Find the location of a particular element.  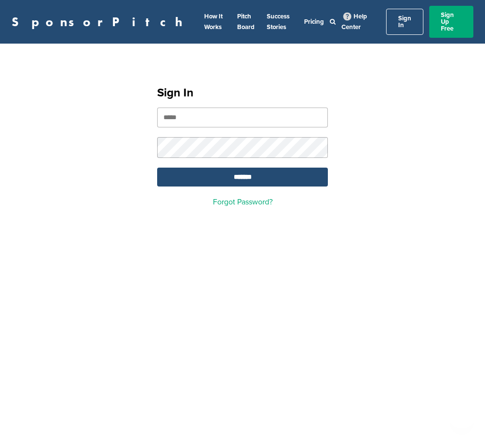

a: Success Stories is located at coordinates (278, 22).